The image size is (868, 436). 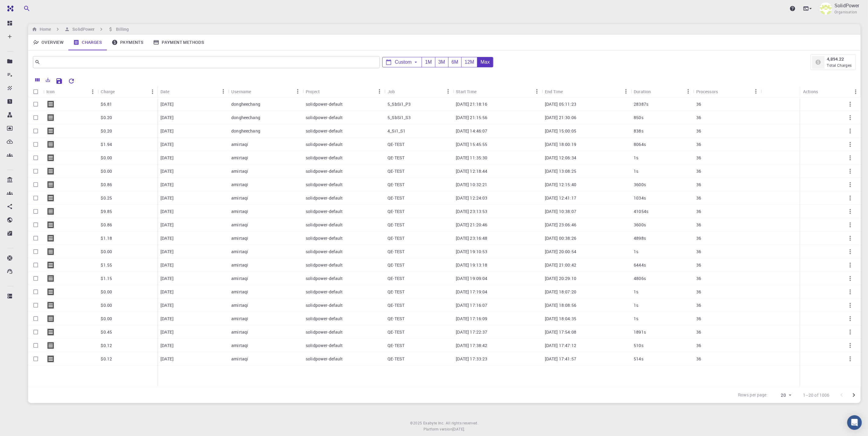 I want to click on p: Rows per page:, so click(x=753, y=396).